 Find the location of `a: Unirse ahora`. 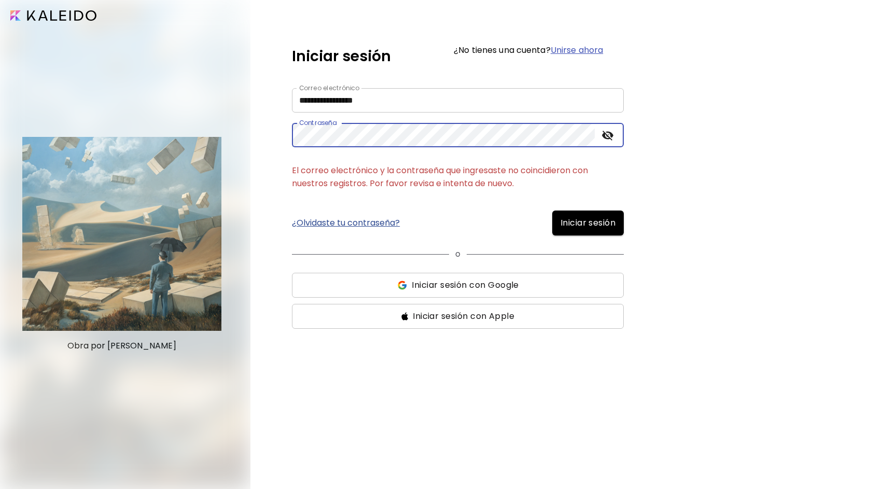

a: Unirse ahora is located at coordinates (576, 50).